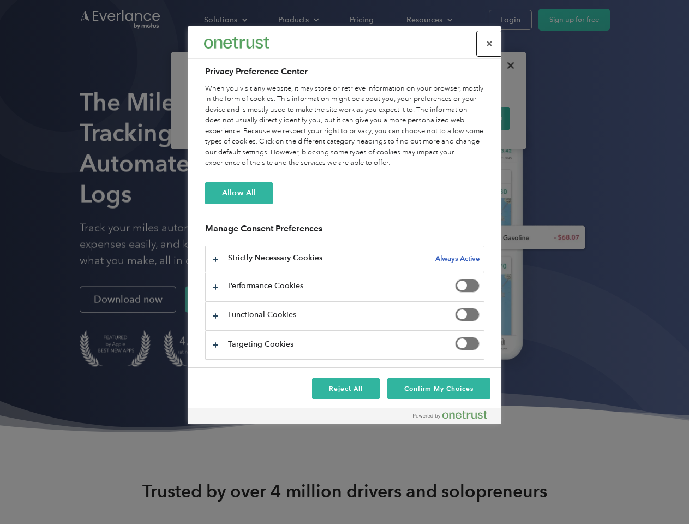 Image resolution: width=689 pixels, height=524 pixels. What do you see at coordinates (345, 71) in the screenshot?
I see `h2: Privacy Preference Center` at bounding box center [345, 71].